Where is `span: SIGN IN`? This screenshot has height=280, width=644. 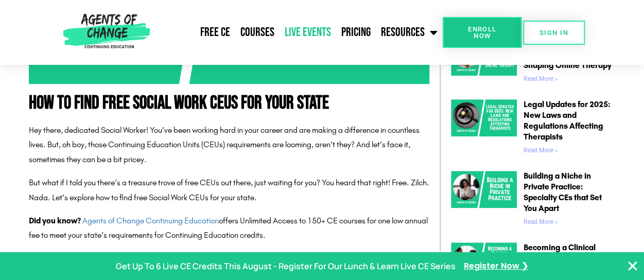
span: SIGN IN is located at coordinates (554, 32).